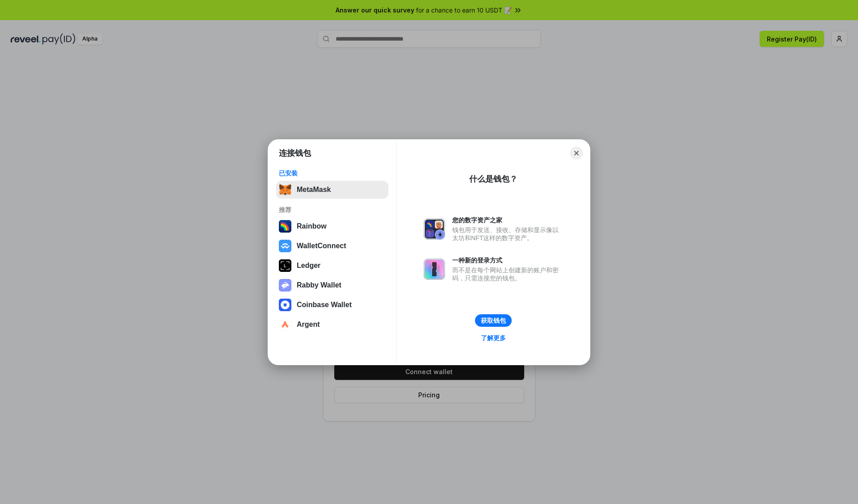  What do you see at coordinates (332, 227) in the screenshot?
I see `button: Rainbow` at bounding box center [332, 227].